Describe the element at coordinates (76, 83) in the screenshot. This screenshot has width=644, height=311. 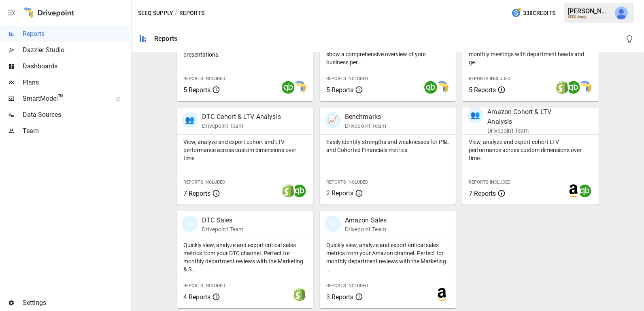
I see `span: Plans` at that location.